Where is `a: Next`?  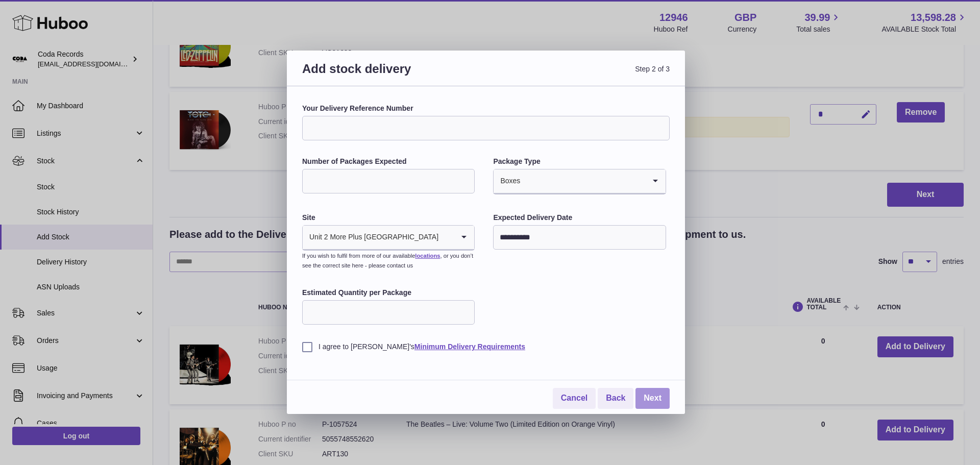 a: Next is located at coordinates (652, 398).